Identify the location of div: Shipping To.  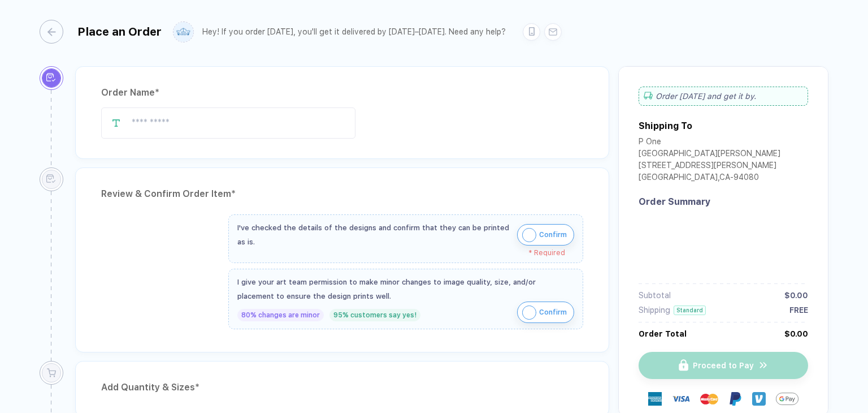
(666, 126).